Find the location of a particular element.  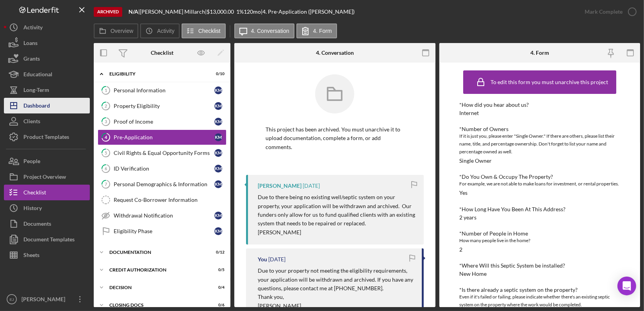

div: CREDIT AUTHORIZATION is located at coordinates (157, 270).